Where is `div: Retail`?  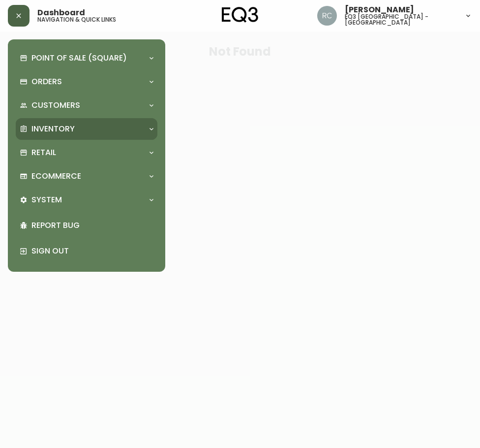
div: Retail is located at coordinates (86, 152).